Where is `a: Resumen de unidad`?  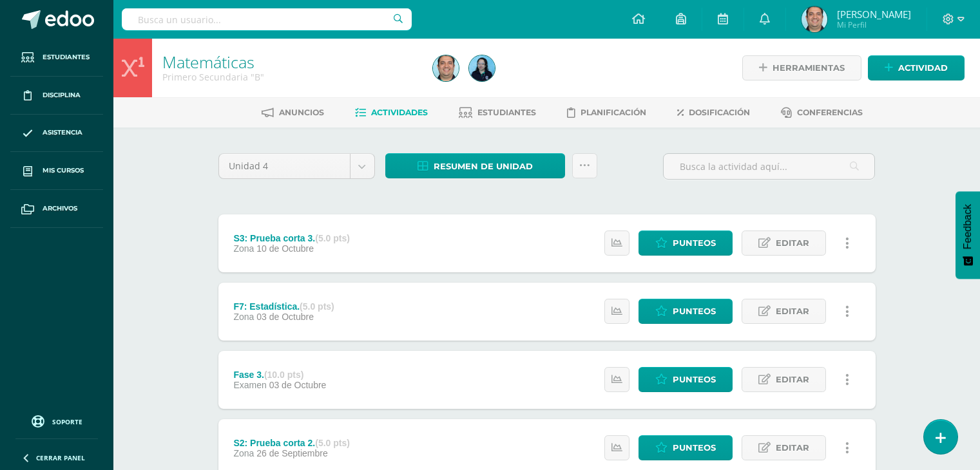 a: Resumen de unidad is located at coordinates (475, 165).